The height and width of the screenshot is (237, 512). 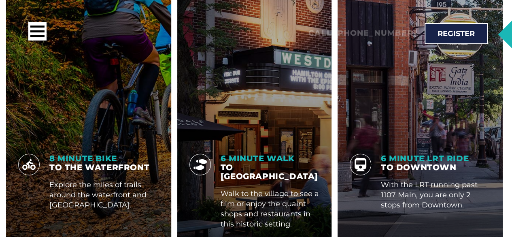 I want to click on span: To Downtown, so click(x=425, y=163).